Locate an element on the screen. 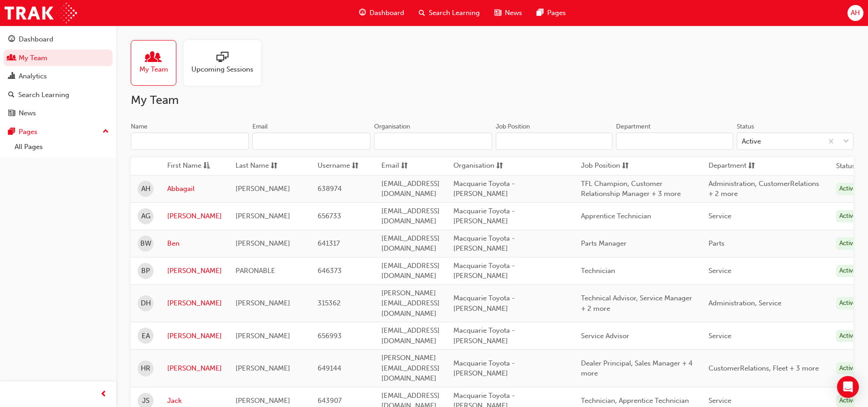 Image resolution: width=868 pixels, height=407 pixels. span: 649144 is located at coordinates (330, 368).